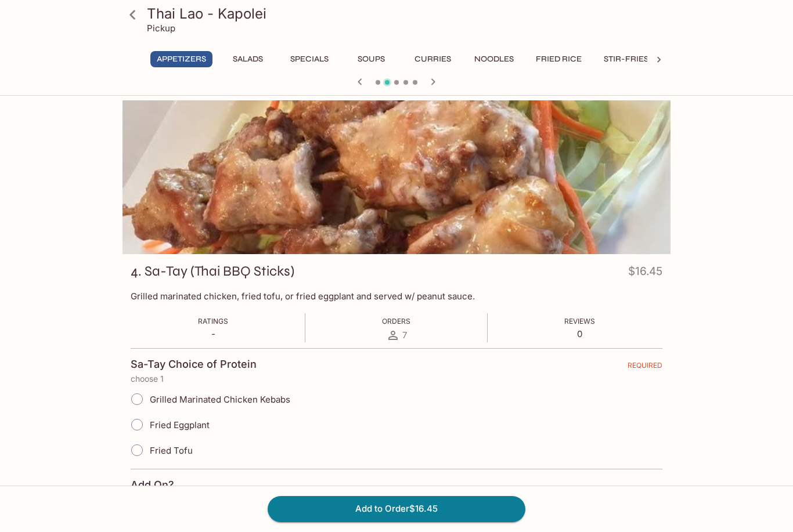 The width and height of the screenshot is (793, 532). I want to click on span: Ratings, so click(213, 321).